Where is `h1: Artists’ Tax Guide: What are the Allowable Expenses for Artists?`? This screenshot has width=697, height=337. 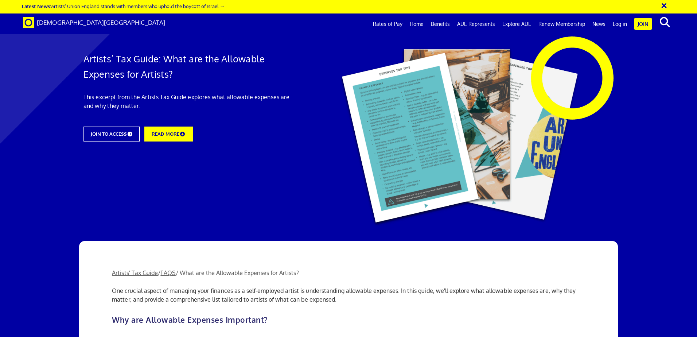 h1: Artists’ Tax Guide: What are the Allowable Expenses for Artists? is located at coordinates (191, 66).